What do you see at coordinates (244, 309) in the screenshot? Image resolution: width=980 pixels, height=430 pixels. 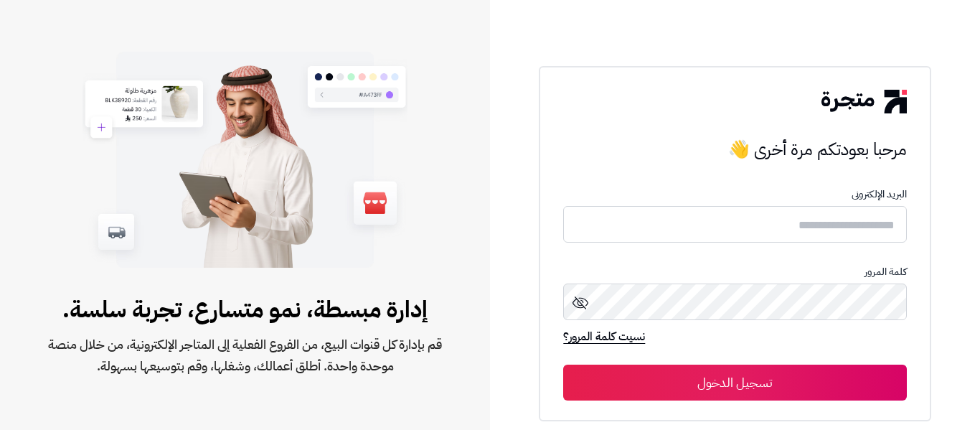 I see `span: إدارة مبسطة، نمو متسارع، تجربة سلسة.` at bounding box center [244, 309].